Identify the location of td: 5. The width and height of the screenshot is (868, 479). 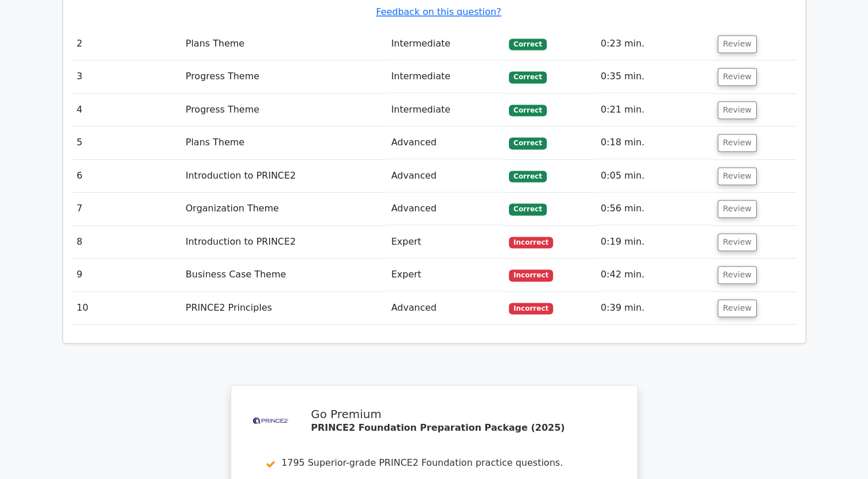
(127, 142).